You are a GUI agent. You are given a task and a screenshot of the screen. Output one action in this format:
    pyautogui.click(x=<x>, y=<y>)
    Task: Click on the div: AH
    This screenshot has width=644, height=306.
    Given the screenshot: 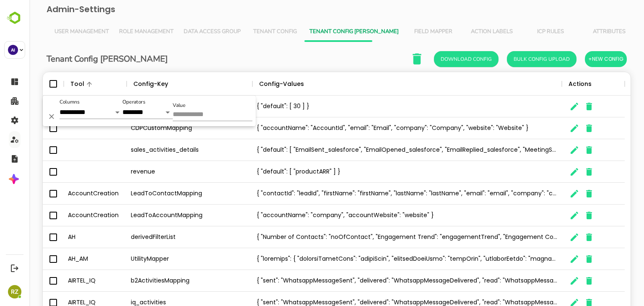 What is the action you would take?
    pyautogui.click(x=66, y=237)
    